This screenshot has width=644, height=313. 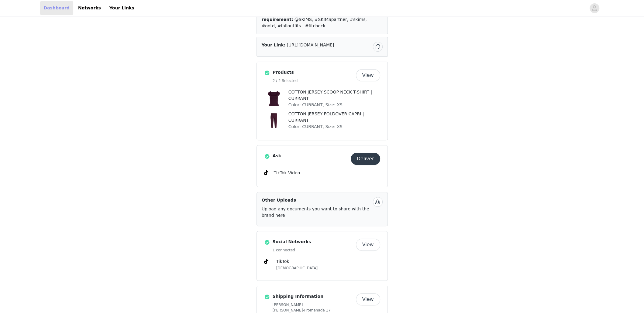 I want to click on h4: Other Uploads, so click(x=316, y=200).